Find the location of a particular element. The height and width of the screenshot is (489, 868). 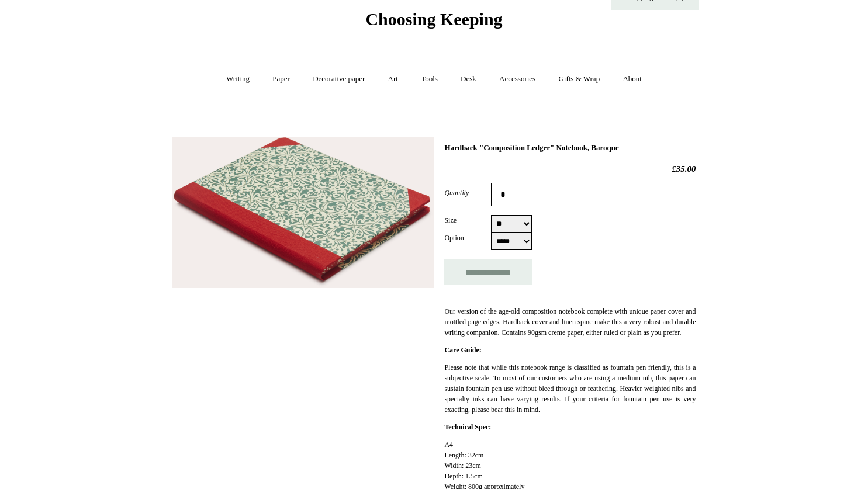

h2: £35.00 is located at coordinates (570, 168).